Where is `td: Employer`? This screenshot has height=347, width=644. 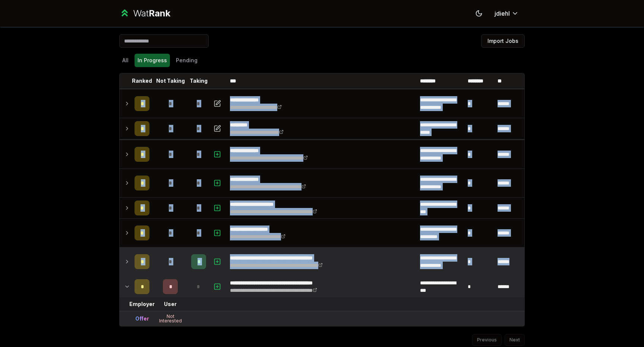
td: Employer is located at coordinates (142, 304).